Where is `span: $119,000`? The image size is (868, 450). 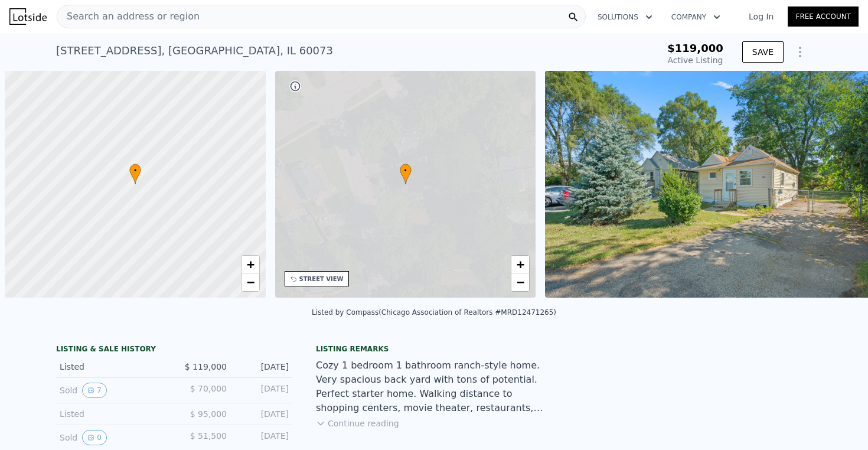 span: $119,000 is located at coordinates (695, 48).